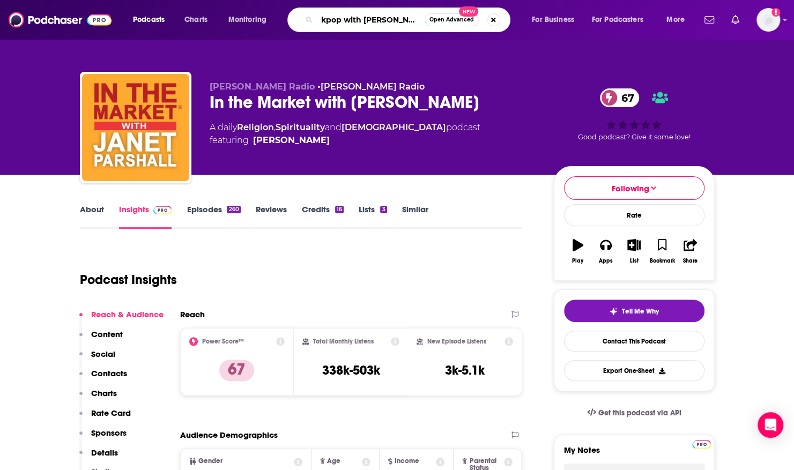 The width and height of the screenshot is (794, 470). I want to click on div: Play, so click(577, 261).